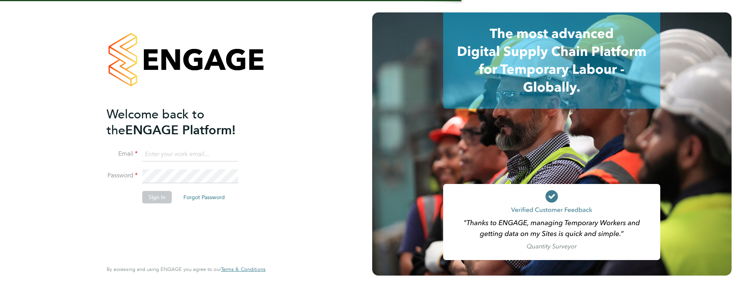 The height and width of the screenshot is (288, 744). What do you see at coordinates (204, 197) in the screenshot?
I see `button: Forgot Password` at bounding box center [204, 197].